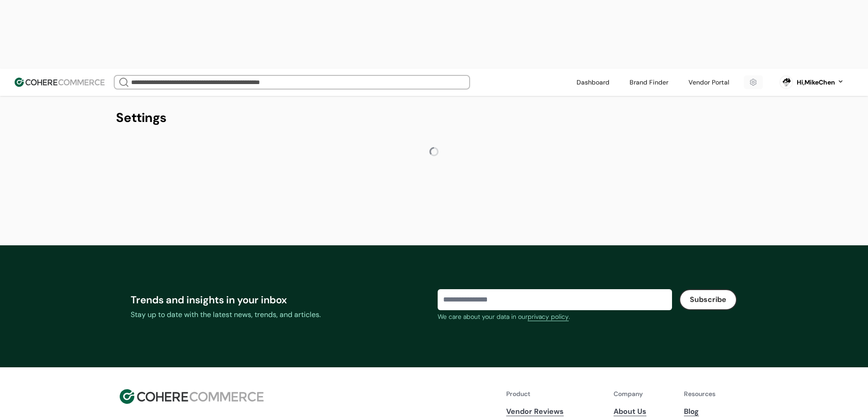  I want to click on div: Stay up to date with the latest news, trends, and articles., so click(281, 314).